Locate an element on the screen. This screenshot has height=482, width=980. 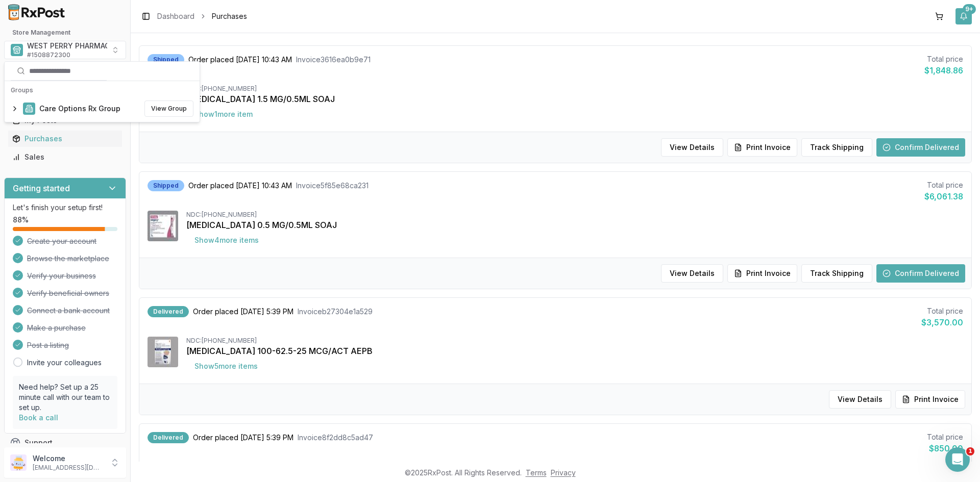
span: Invoice b27304e1a529 is located at coordinates (334, 312).